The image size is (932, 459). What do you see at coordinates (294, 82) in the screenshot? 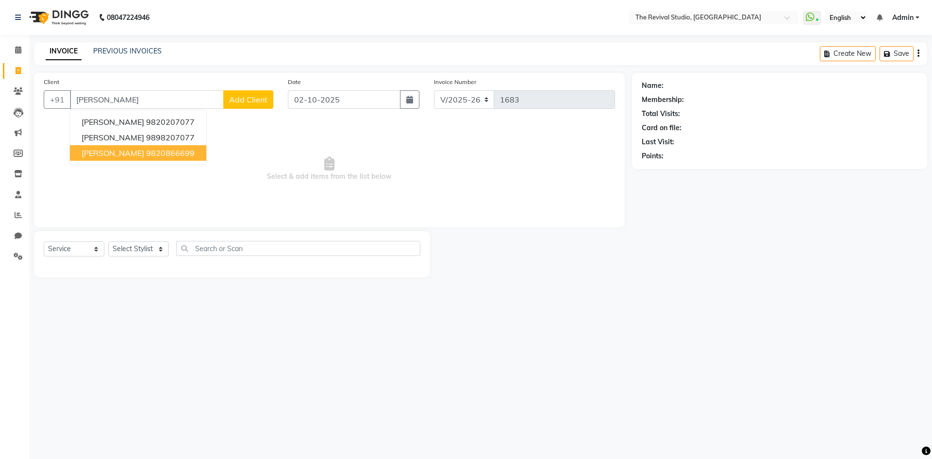
I see `label: Date` at bounding box center [294, 82].